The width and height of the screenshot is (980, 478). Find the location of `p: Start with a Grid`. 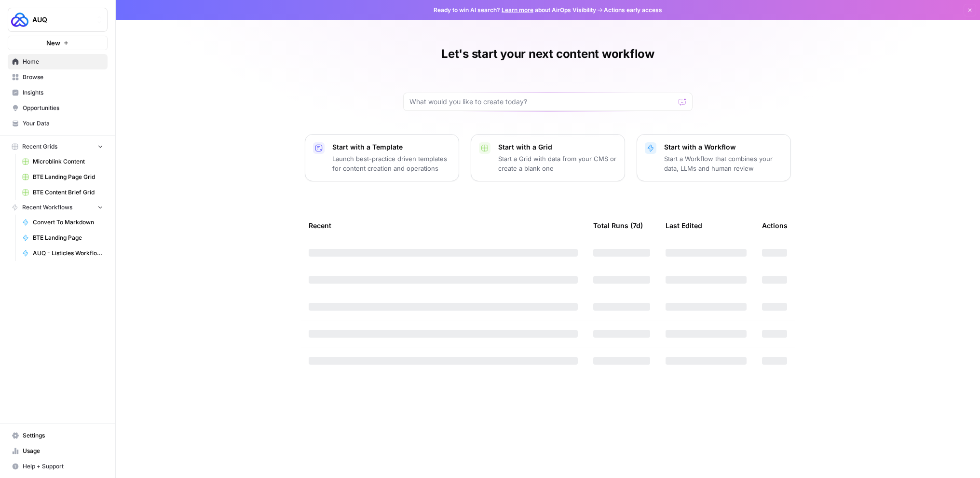

p: Start with a Grid is located at coordinates (557, 147).